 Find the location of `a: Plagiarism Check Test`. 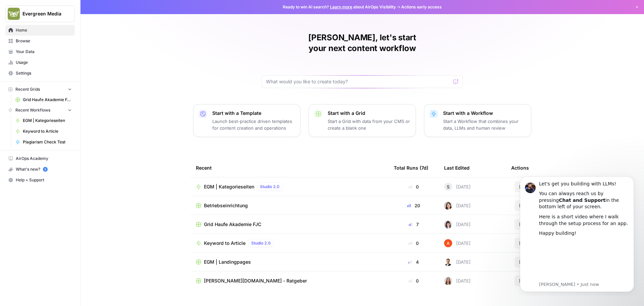

a: Plagiarism Check Test is located at coordinates (44, 142).